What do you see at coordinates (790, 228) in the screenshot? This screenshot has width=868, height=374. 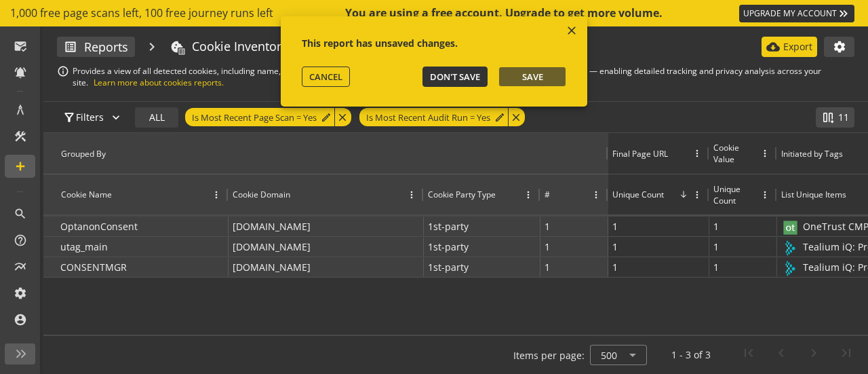 I see `img: OneTrust CMP Banner` at bounding box center [790, 228].